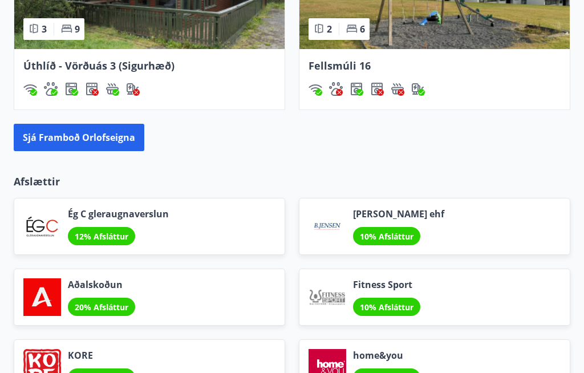 This screenshot has height=373, width=584. I want to click on span: 9, so click(77, 30).